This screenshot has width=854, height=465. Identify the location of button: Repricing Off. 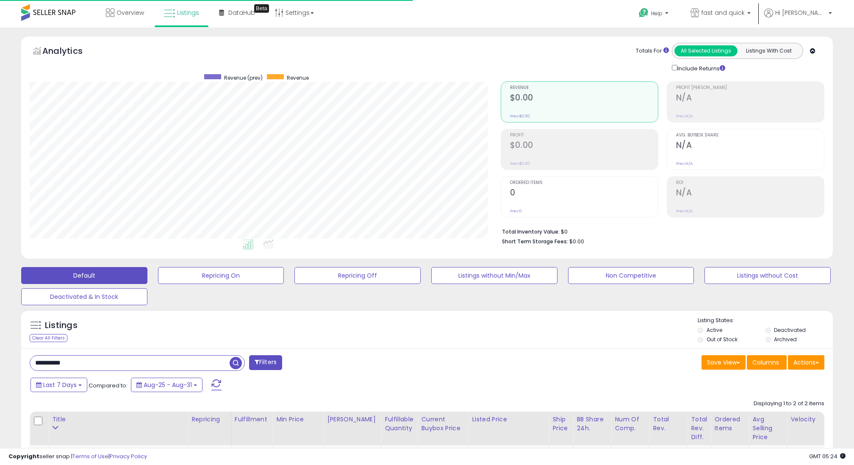
(357, 275).